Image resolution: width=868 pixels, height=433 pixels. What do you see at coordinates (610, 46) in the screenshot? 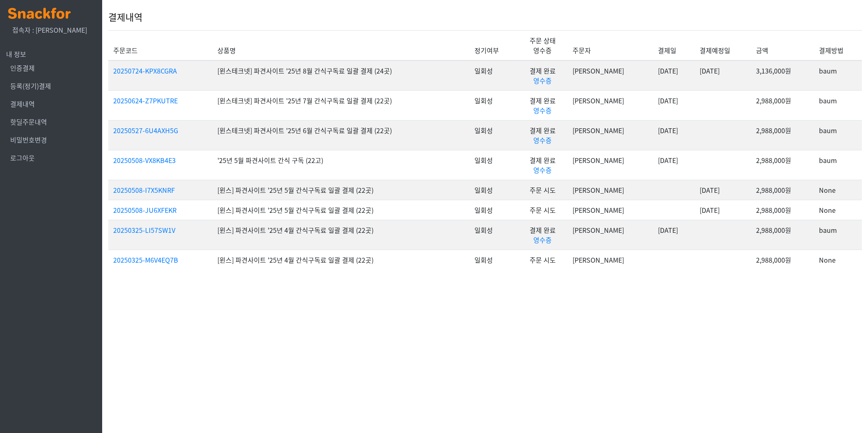
I see `th: 주문자` at bounding box center [610, 46].